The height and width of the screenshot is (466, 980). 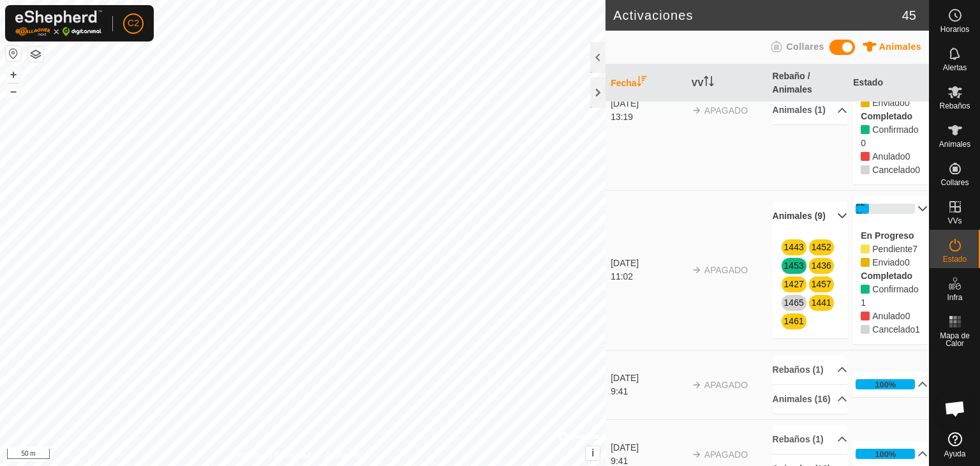 What do you see at coordinates (865, 330) in the screenshot?
I see `i: 1 Cancelled 85655,` at bounding box center [865, 330].